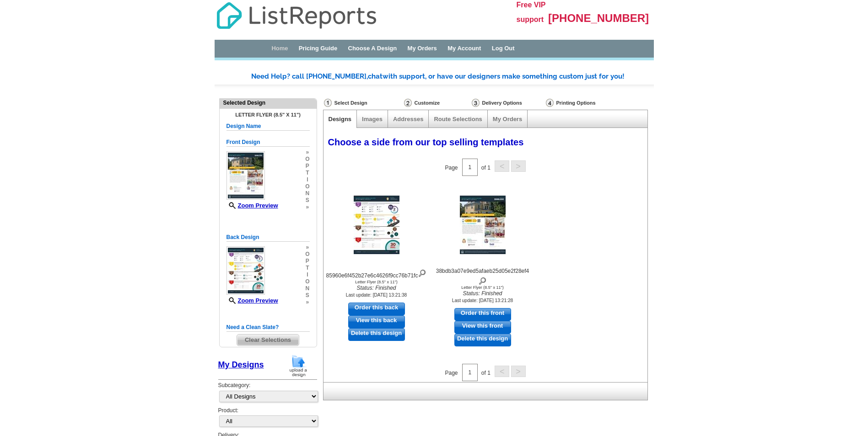 The width and height of the screenshot is (868, 436). Describe the element at coordinates (549, 103) in the screenshot. I see `img: Printing Options & Summary` at that location.